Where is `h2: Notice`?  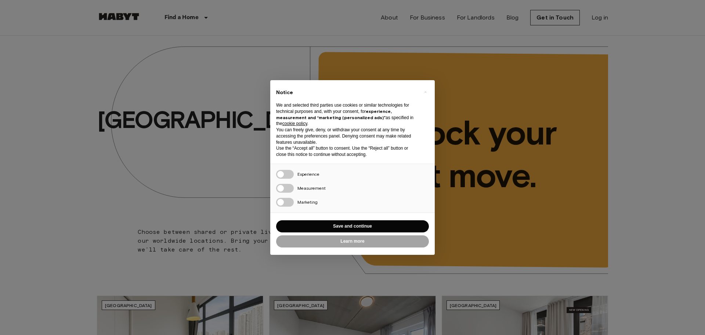
h2: Notice is located at coordinates (347, 93).